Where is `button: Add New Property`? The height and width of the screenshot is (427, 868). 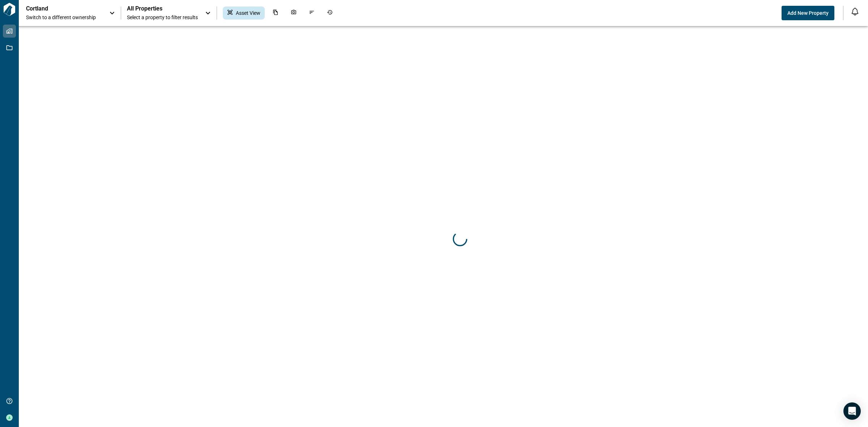 button: Add New Property is located at coordinates (808, 13).